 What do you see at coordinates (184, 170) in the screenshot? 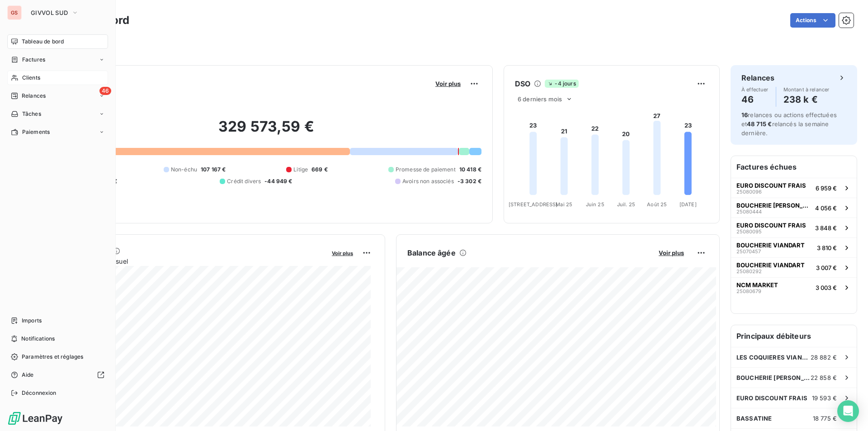
I see `span: Non-échu` at bounding box center [184, 170].